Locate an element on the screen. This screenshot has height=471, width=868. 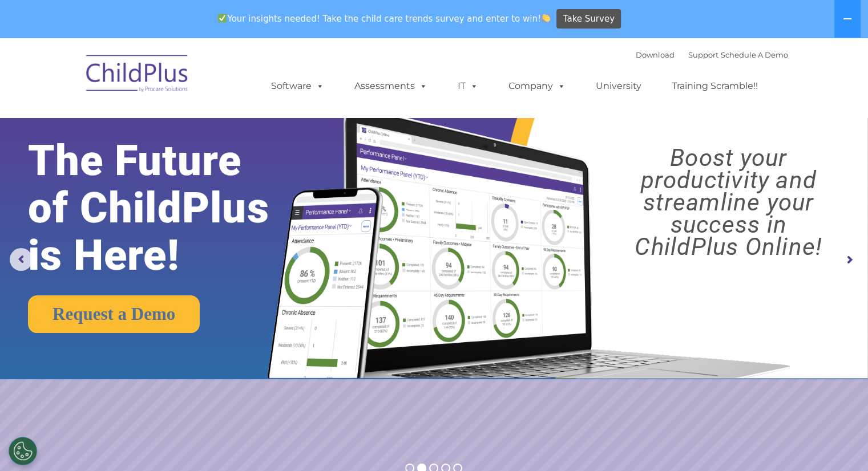
a: IT is located at coordinates (468, 86).